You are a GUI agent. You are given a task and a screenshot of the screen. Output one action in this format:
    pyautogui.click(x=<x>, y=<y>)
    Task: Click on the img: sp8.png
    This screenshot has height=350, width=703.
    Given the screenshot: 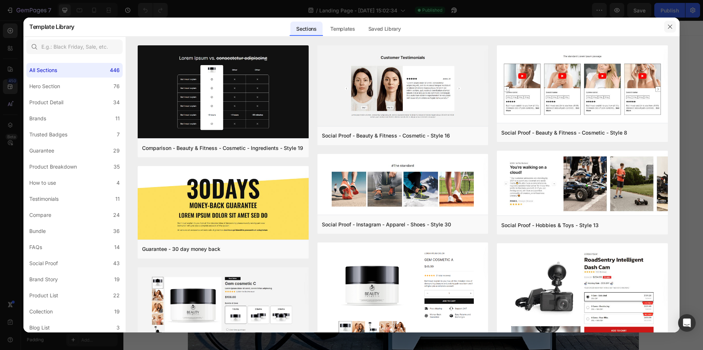 What is the action you would take?
    pyautogui.click(x=582, y=85)
    